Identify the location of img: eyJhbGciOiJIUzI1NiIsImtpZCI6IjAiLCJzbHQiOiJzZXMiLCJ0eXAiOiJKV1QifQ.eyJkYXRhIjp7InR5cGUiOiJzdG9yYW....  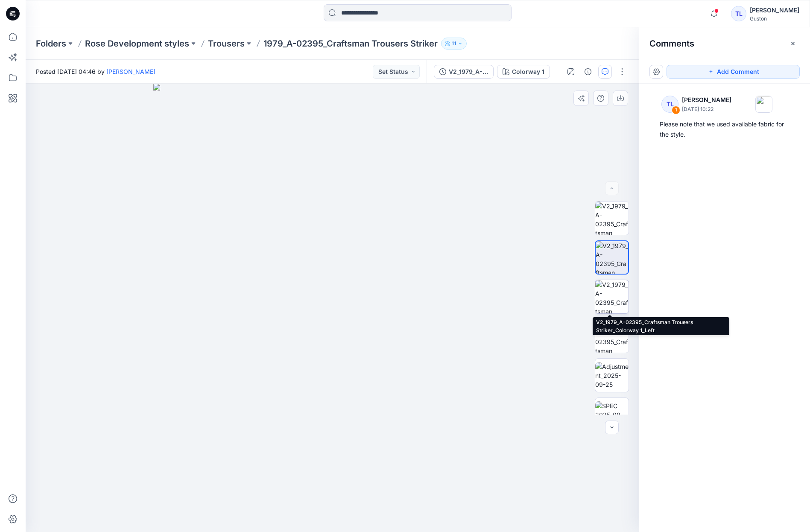
(333, 308).